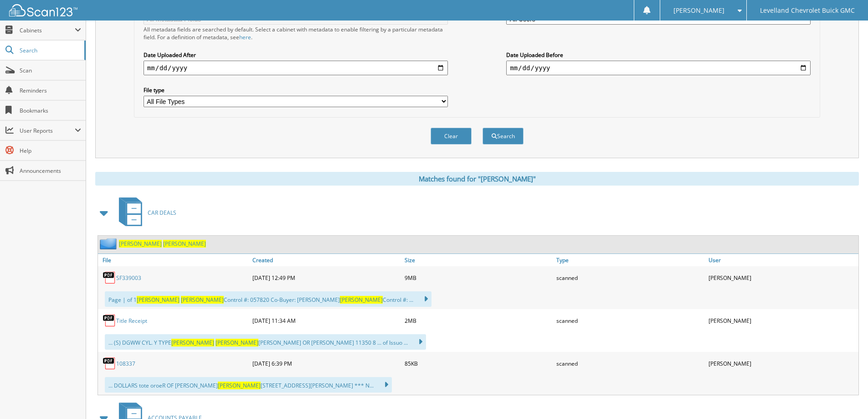 This screenshot has height=419, width=868. What do you see at coordinates (50, 90) in the screenshot?
I see `span: Reminders` at bounding box center [50, 90].